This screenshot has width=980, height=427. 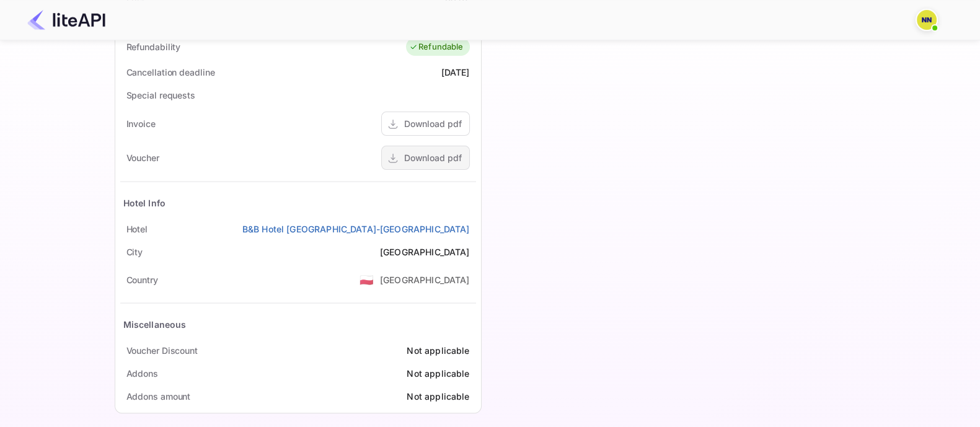 What do you see at coordinates (366, 280) in the screenshot?
I see `span: United States` at bounding box center [366, 280].